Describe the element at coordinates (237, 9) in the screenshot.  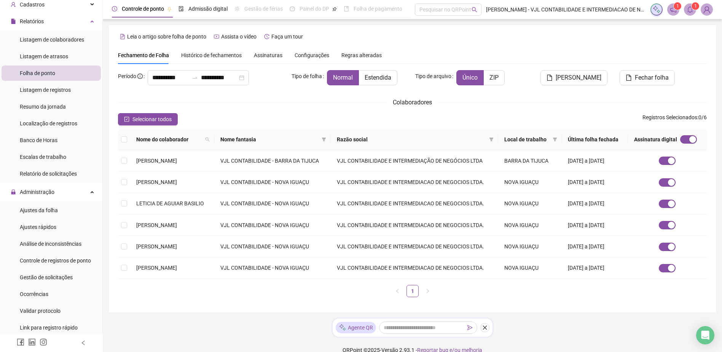
I see `span: sun` at that location.